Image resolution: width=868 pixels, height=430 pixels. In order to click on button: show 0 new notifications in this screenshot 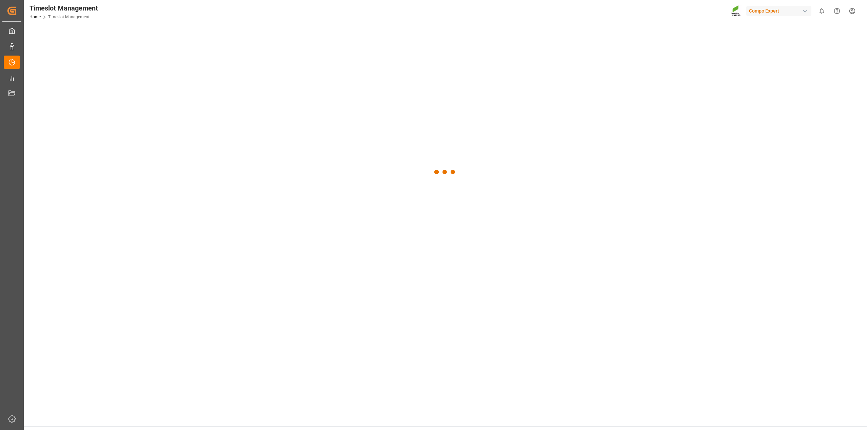, I will do `click(821, 11)`.